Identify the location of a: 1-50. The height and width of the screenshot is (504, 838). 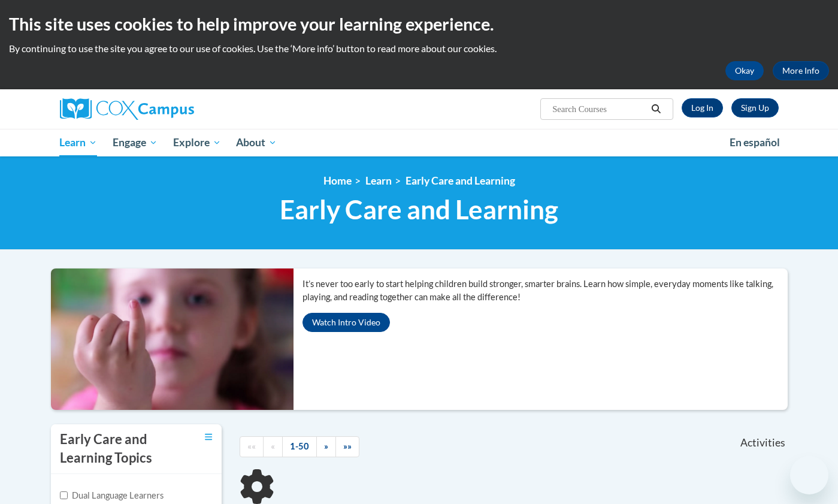
(300, 446).